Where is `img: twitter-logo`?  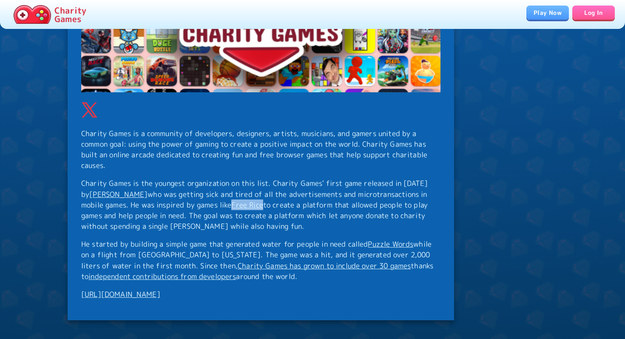 img: twitter-logo is located at coordinates (89, 110).